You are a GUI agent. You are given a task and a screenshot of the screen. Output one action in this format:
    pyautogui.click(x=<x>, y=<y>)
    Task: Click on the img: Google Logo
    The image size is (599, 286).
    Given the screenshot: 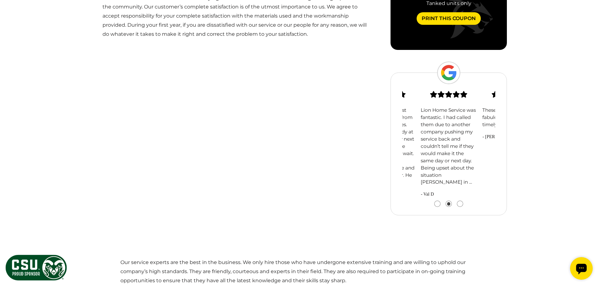 What is the action you would take?
    pyautogui.click(x=449, y=73)
    